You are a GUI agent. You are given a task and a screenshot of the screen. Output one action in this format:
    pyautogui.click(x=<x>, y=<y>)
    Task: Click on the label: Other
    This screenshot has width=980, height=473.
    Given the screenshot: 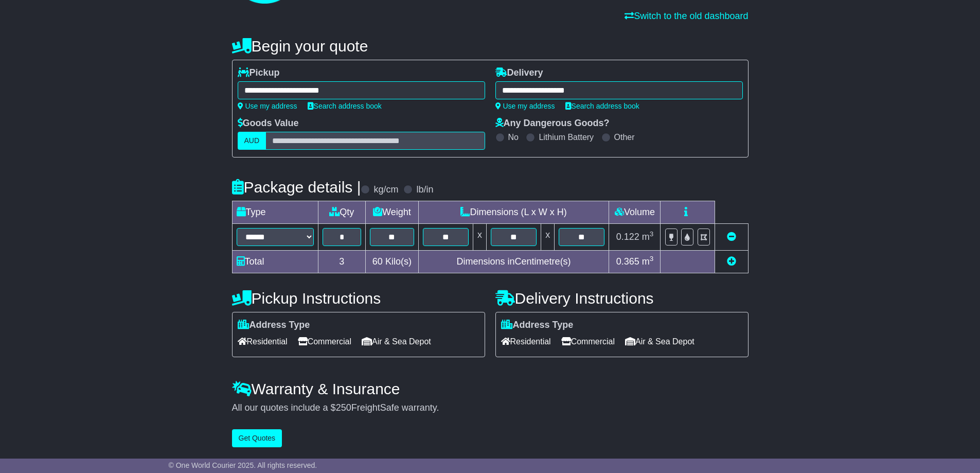 What is the action you would take?
    pyautogui.click(x=625, y=137)
    